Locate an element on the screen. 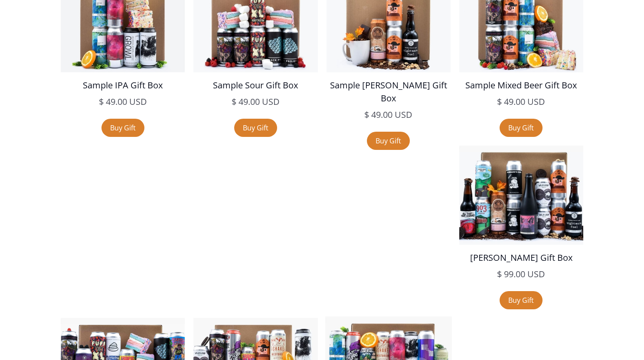 Image resolution: width=644 pixels, height=360 pixels. h5: Sample Mixed Beer Gift Box is located at coordinates (521, 85).